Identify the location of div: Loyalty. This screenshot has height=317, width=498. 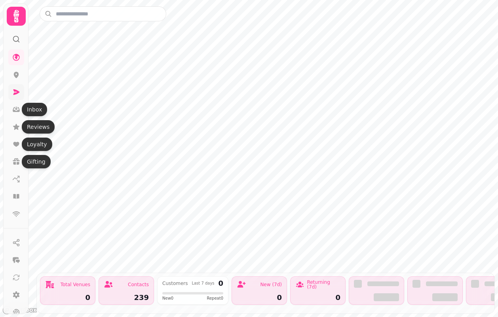
(37, 144).